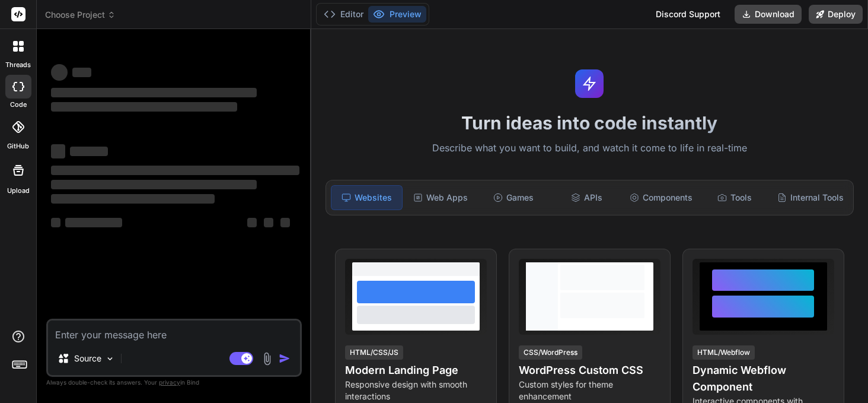  Describe the element at coordinates (589, 148) in the screenshot. I see `p: Describe what you want to build, and watch it come to life in real-time` at that location.